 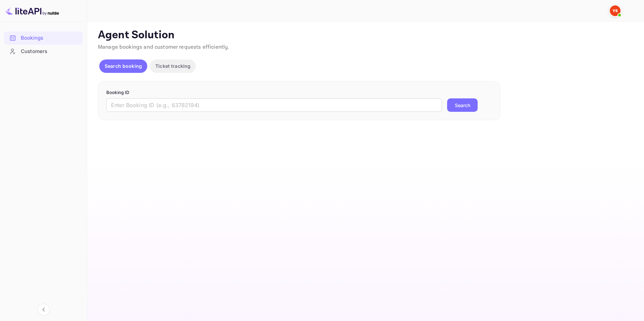 What do you see at coordinates (43, 51) in the screenshot?
I see `a: Customers` at bounding box center [43, 51].